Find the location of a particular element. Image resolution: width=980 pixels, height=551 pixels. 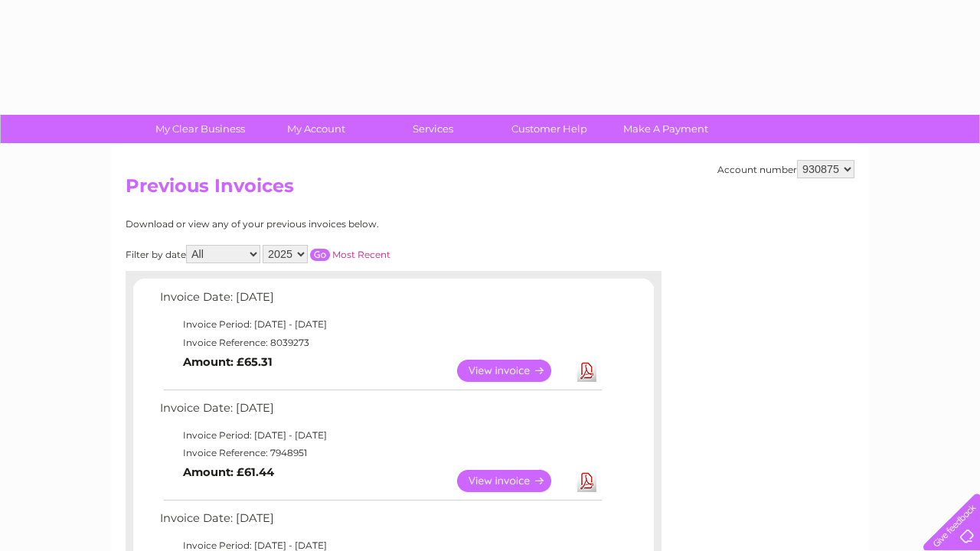

td: Invoice Reference: 7948951 is located at coordinates (379, 453).